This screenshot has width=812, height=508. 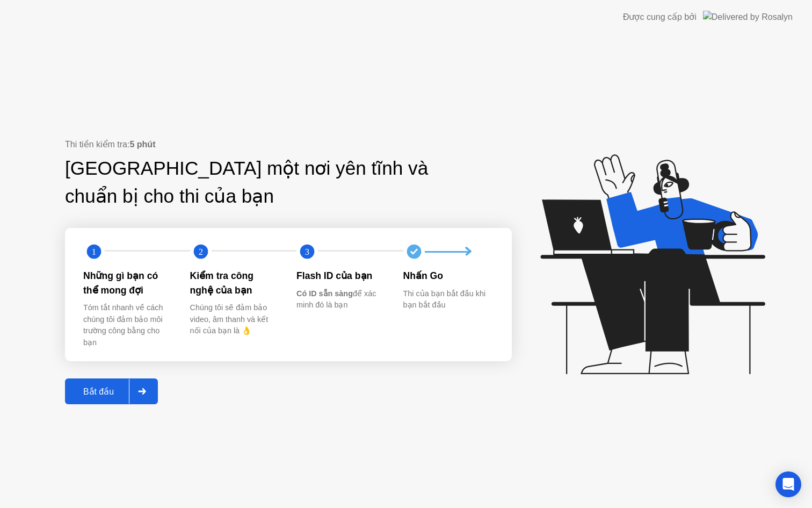 I want to click on div: Chúng tôi sẽ đảm bảo video, âm thanh và kết nối của bạn là 👌, so click(x=235, y=320).